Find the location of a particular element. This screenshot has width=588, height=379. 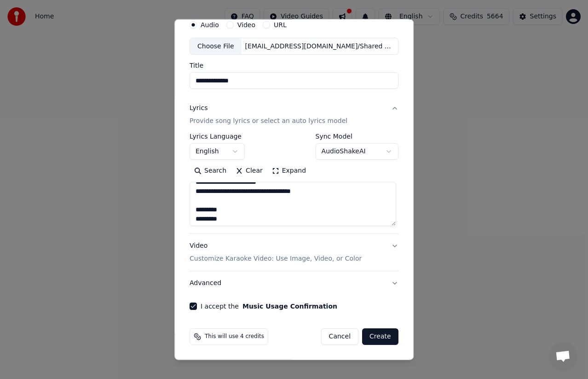

span: This will use 4 credits is located at coordinates (234, 337).